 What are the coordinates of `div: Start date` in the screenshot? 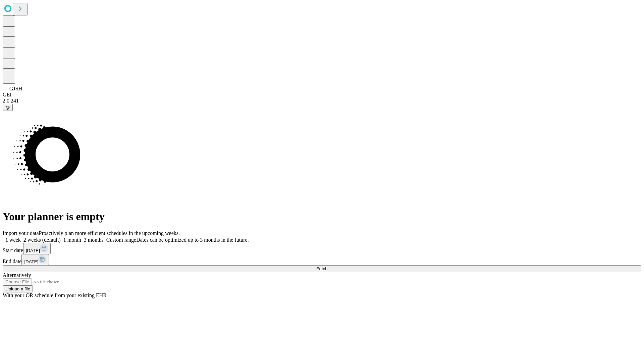 It's located at (322, 248).